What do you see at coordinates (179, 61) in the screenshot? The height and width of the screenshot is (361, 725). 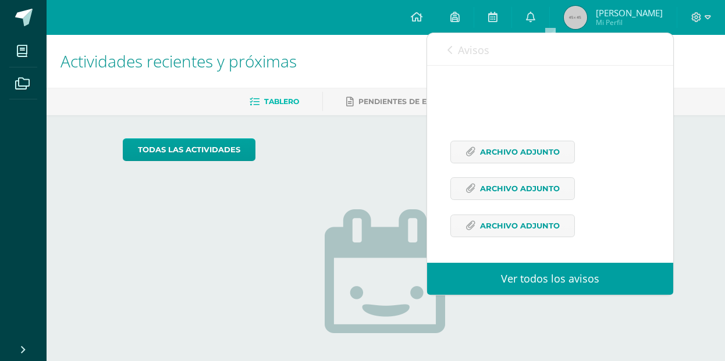 I see `span: Actividades recientes y próximas` at bounding box center [179, 61].